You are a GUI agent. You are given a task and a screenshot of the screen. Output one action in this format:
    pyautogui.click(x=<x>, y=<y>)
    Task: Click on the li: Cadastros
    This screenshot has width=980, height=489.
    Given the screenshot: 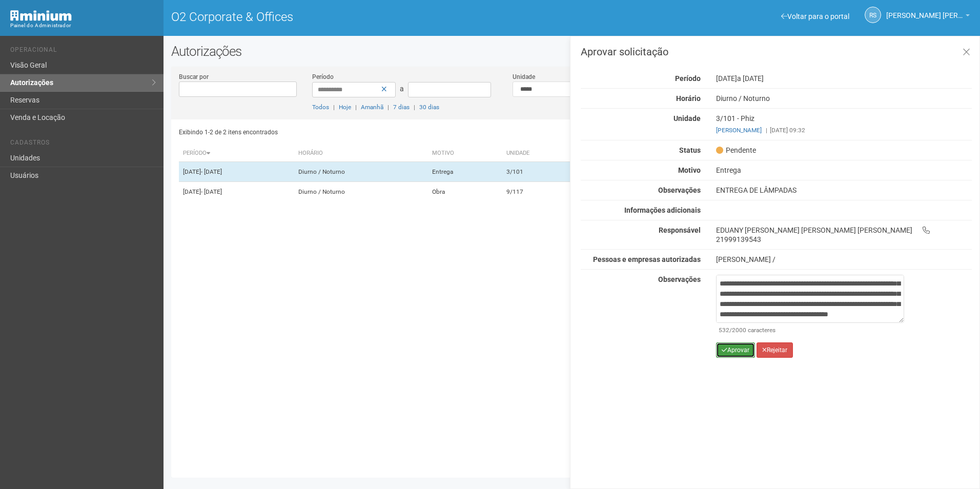 What is the action you would take?
    pyautogui.click(x=83, y=144)
    